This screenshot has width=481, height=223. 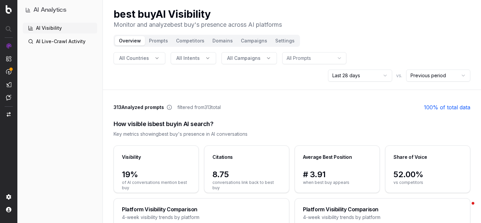 What do you see at coordinates (9, 71) in the screenshot?
I see `img: Activation` at bounding box center [9, 71].